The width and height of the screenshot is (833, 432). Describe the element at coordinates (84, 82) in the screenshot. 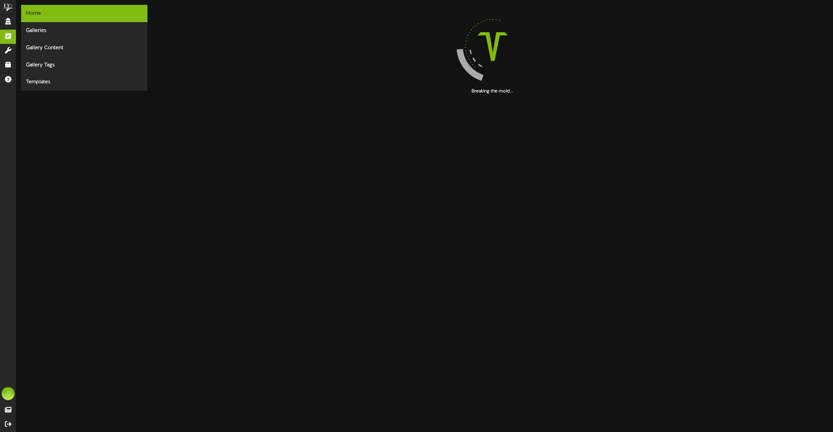

I see `div: Templates` at that location.